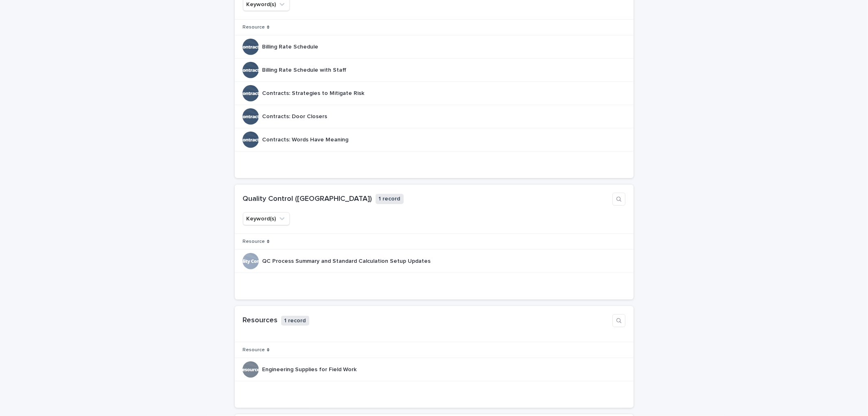  Describe the element at coordinates (260, 320) in the screenshot. I see `h1: Resources` at that location.